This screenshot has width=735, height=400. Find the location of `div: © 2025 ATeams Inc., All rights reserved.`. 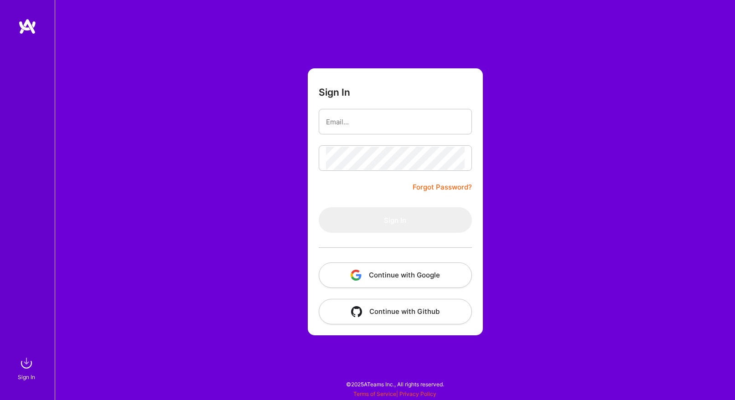

div: © 2025 ATeams Inc., All rights reserved. is located at coordinates (395, 384).